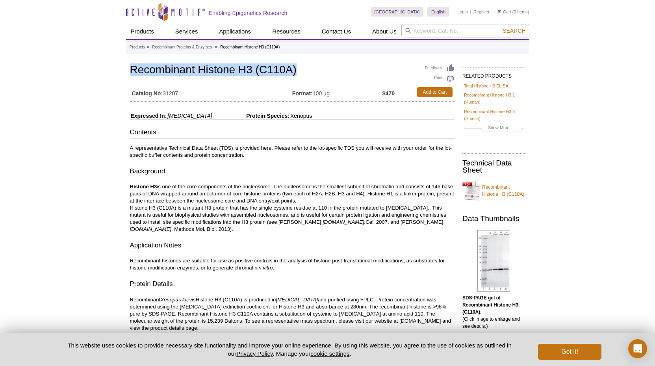 This screenshot has width=655, height=366. What do you see at coordinates (388, 93) in the screenshot?
I see `strong: $470` at bounding box center [388, 93].